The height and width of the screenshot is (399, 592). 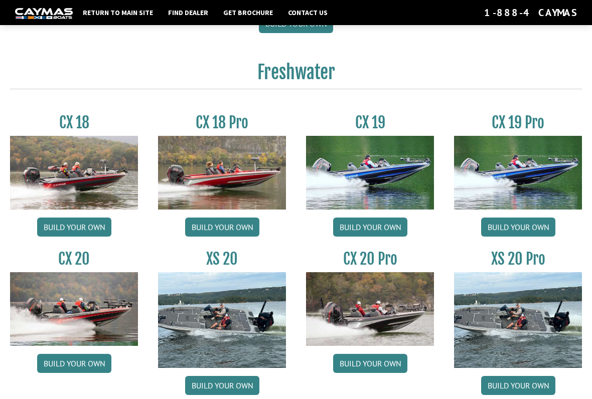 I want to click on h2: Freshwater, so click(x=296, y=75).